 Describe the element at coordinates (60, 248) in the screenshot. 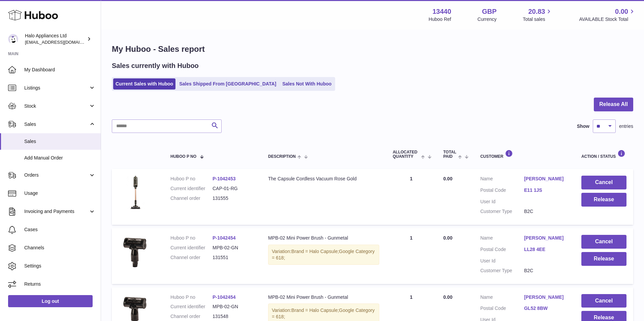

I see `span: Channels` at that location.